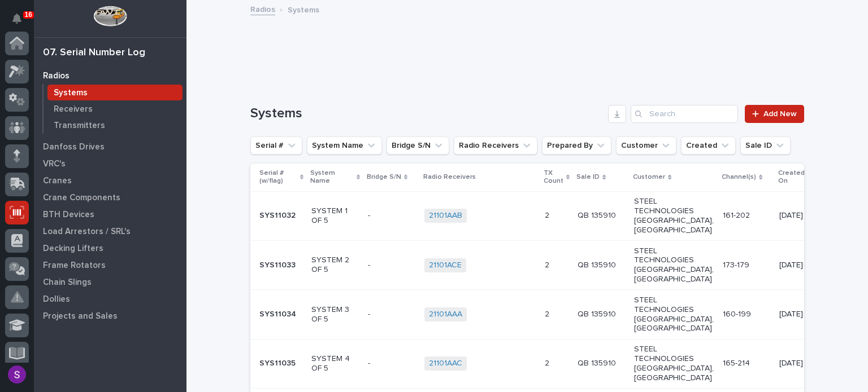 The image size is (868, 392). I want to click on p: Serial # (w/flag), so click(277, 177).